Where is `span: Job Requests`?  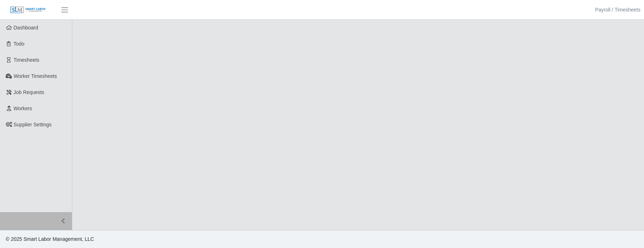
span: Job Requests is located at coordinates (29, 92).